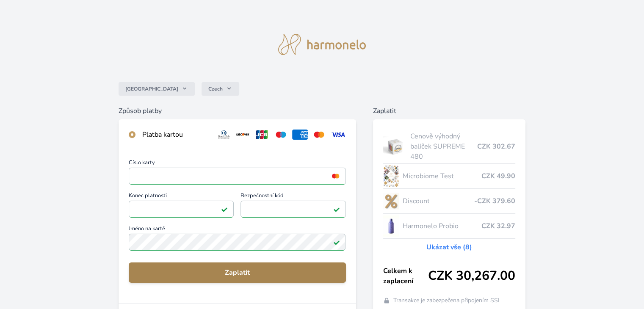  Describe the element at coordinates (322, 44) in the screenshot. I see `img: logo.svg` at that location.